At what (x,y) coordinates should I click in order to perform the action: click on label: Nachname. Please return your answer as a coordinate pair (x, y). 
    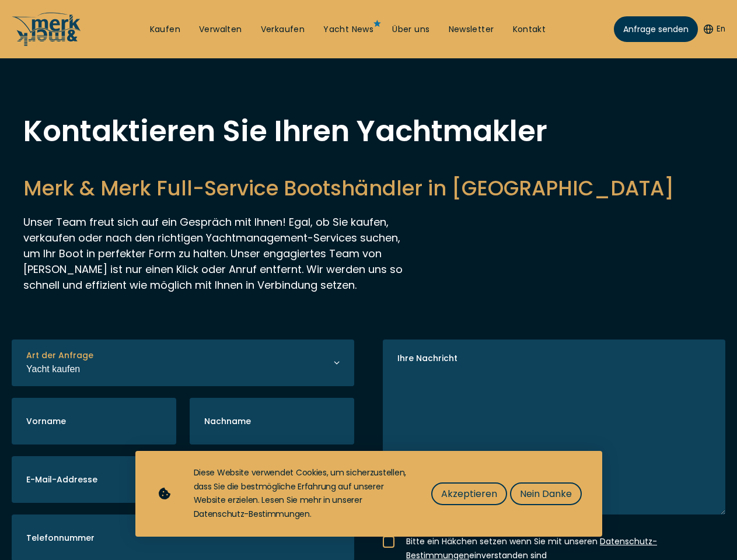
    Looking at the image, I should click on (227, 421).